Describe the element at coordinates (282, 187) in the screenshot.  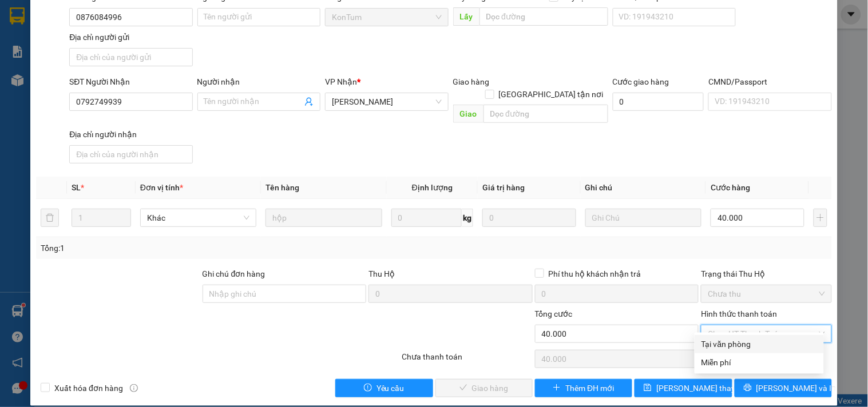
I see `span: Tên hàng` at that location.